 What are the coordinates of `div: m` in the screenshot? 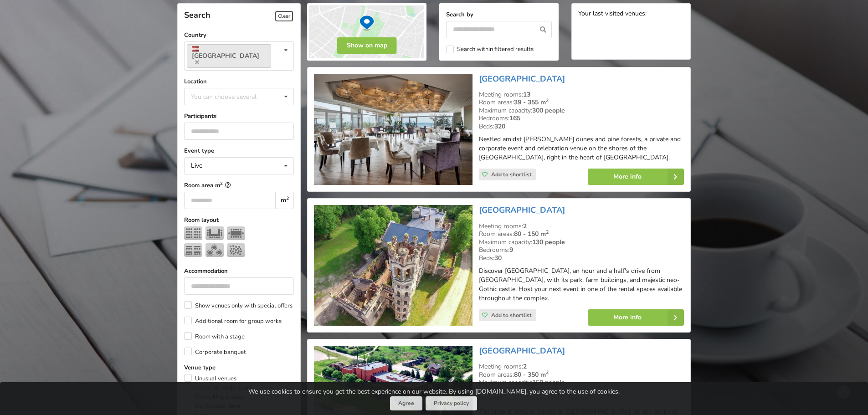 It's located at (284, 200).